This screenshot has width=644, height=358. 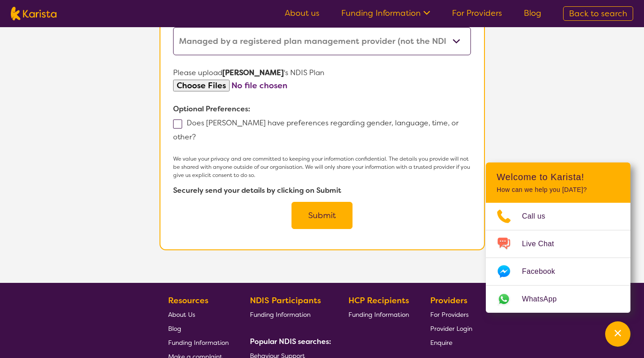 I want to click on span: Back to search, so click(x=598, y=13).